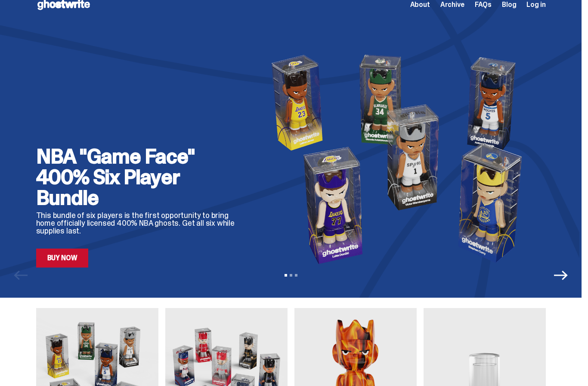 This screenshot has width=588, height=386. Describe the element at coordinates (401, 159) in the screenshot. I see `img: NBA "Game Face" 400% Six Player Bundle` at that location.